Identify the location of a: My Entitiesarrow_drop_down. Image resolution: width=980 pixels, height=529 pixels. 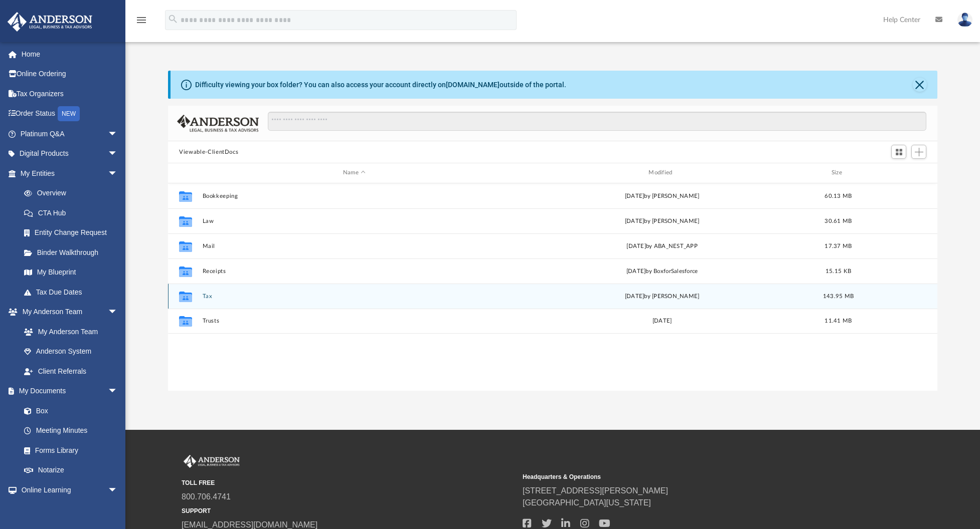
(69, 174).